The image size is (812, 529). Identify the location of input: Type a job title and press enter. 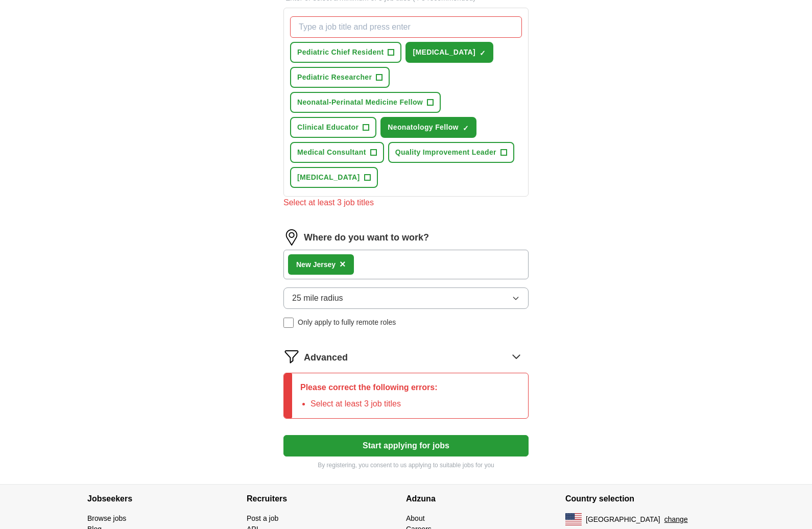
(406, 27).